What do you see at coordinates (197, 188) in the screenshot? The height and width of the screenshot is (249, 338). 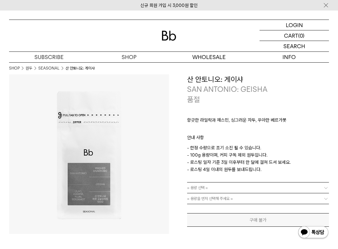 I see `span: = 용량 선택 =` at bounding box center [197, 188].